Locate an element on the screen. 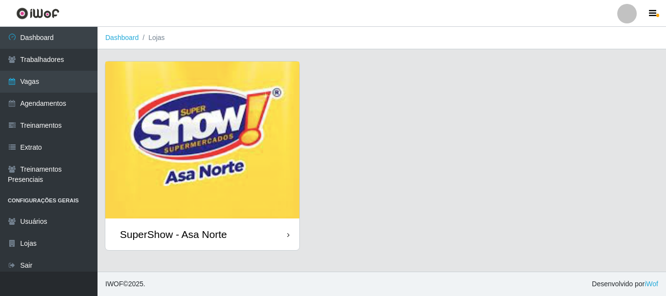  a: SuperShow - Asa Norte is located at coordinates (202, 156).